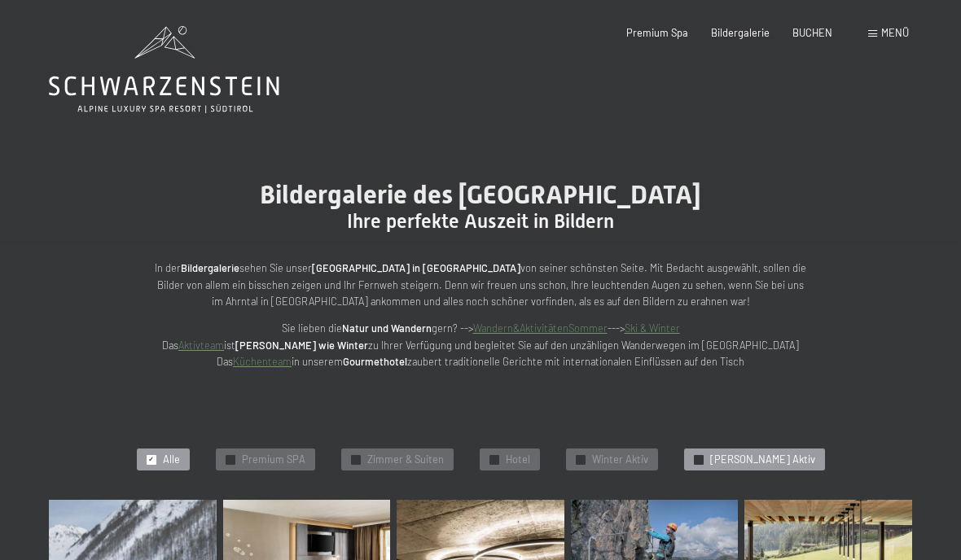 The height and width of the screenshot is (560, 961). I want to click on span: Premium SPA, so click(274, 460).